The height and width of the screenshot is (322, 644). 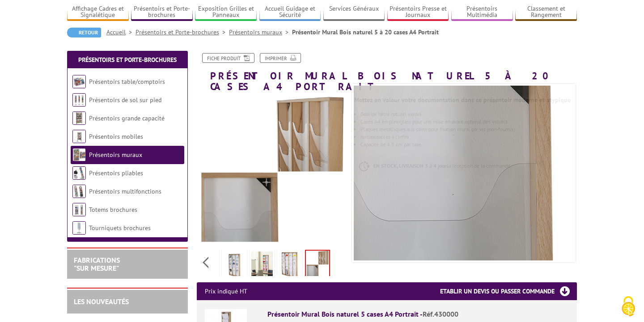 I want to click on a: Retour, so click(x=84, y=33).